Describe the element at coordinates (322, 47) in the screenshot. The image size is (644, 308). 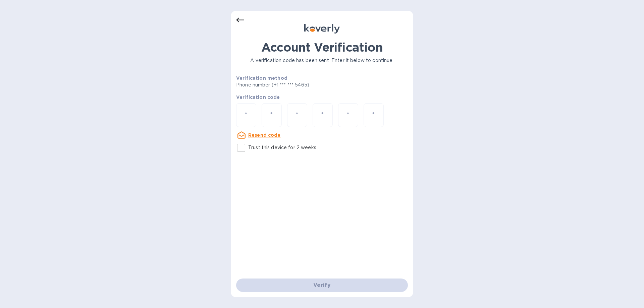
I see `h1: Account Verification` at that location.